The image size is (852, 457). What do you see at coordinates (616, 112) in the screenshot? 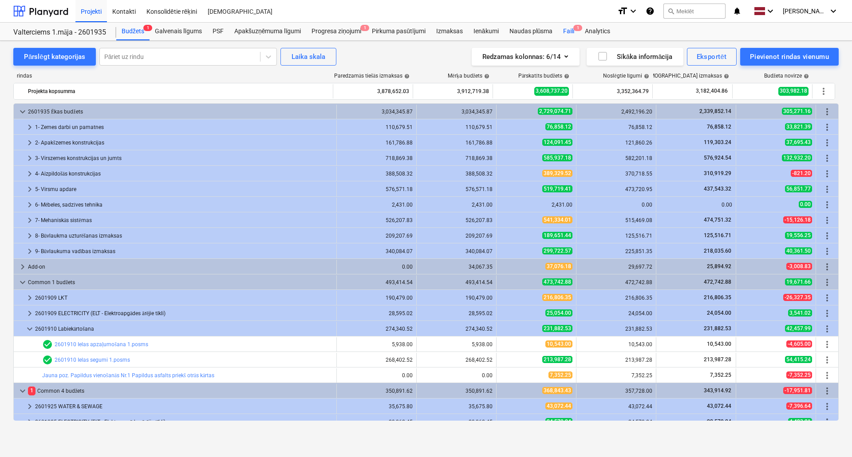
I see `div: 2,492,196.20` at bounding box center [616, 112].